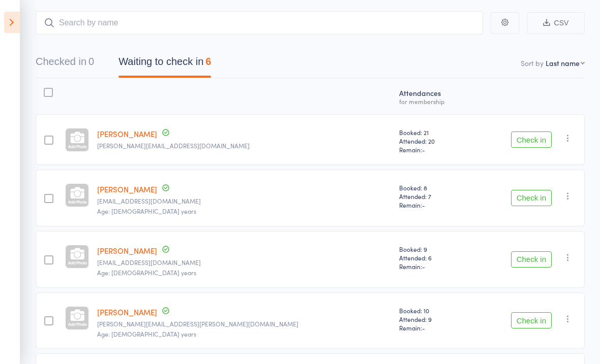 The width and height of the screenshot is (600, 364). Describe the element at coordinates (244, 263) in the screenshot. I see `small: jamcurry28@gmail.com` at that location.